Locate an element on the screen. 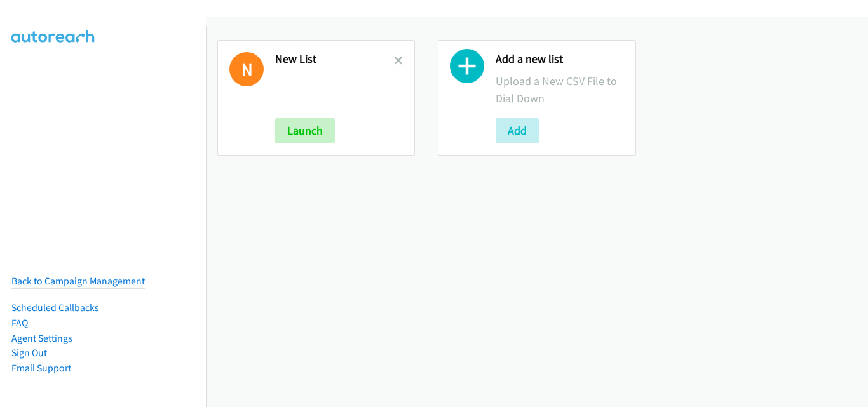  a: Sign Out is located at coordinates (30, 353).